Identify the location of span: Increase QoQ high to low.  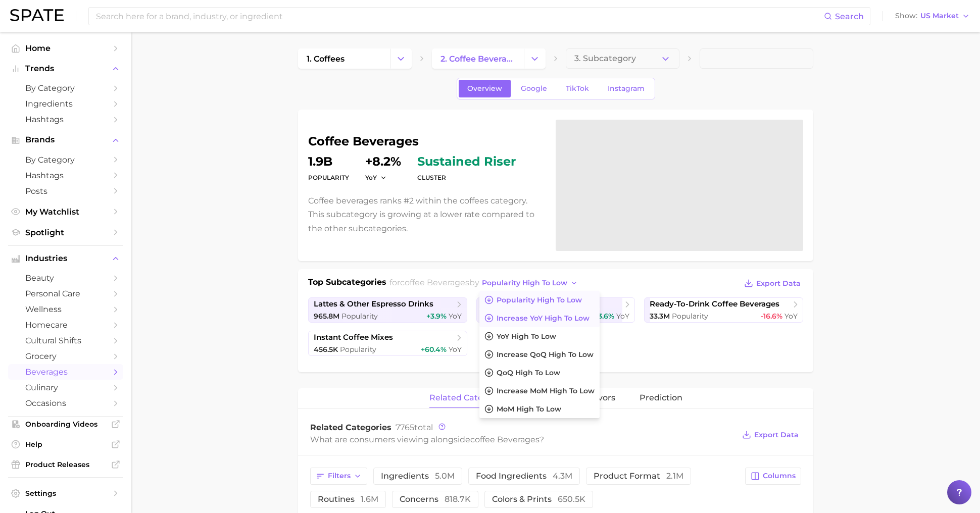
(545, 354).